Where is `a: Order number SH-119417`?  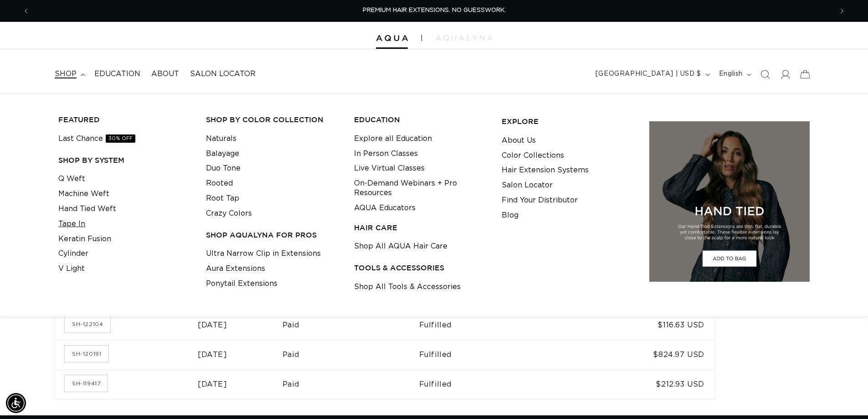 a: Order number SH-119417 is located at coordinates (86, 383).